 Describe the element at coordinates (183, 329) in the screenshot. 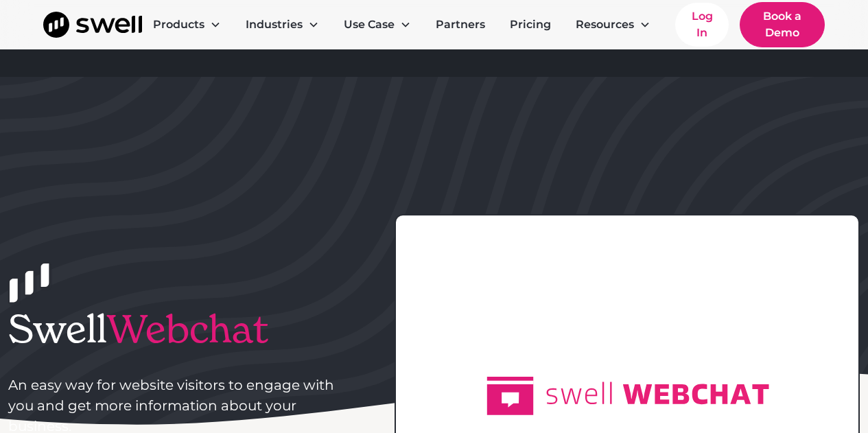

I see `h1: Swell` at that location.